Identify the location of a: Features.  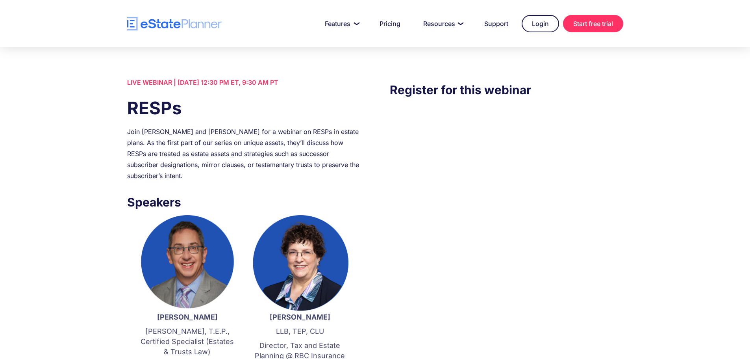
(341, 24).